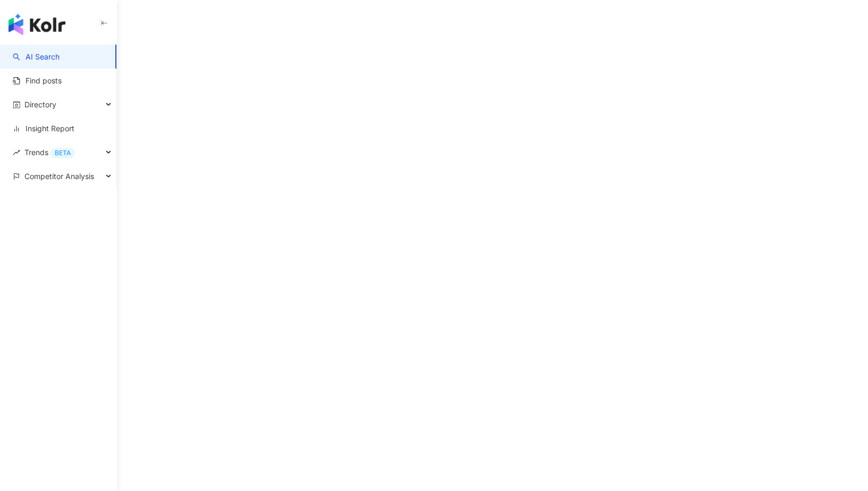 The image size is (868, 491). Describe the element at coordinates (17, 152) in the screenshot. I see `span: rise` at that location.